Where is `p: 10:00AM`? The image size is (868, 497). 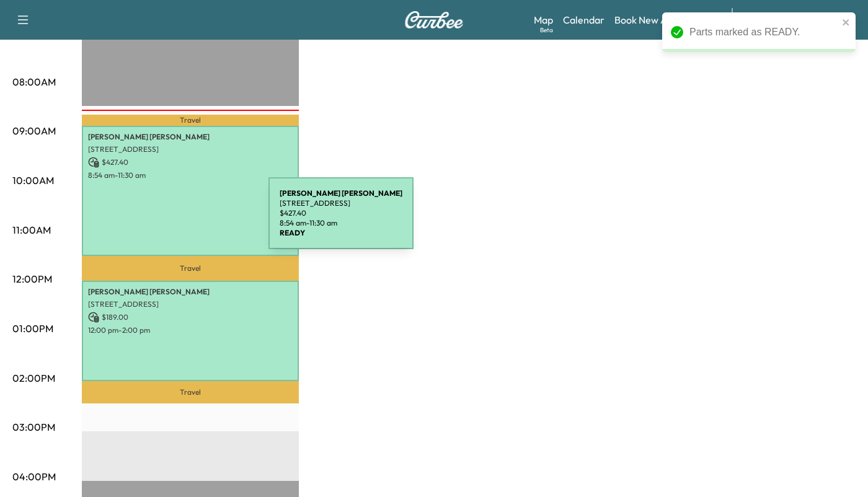 p: 10:00AM is located at coordinates (33, 181).